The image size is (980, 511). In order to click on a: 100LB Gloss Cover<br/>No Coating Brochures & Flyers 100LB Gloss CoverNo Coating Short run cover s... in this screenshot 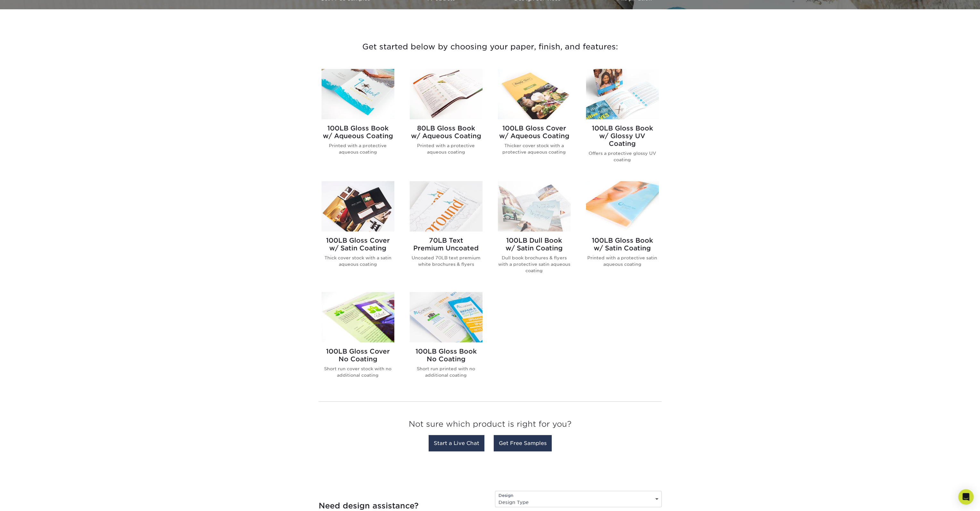, I will do `click(358, 341)`.